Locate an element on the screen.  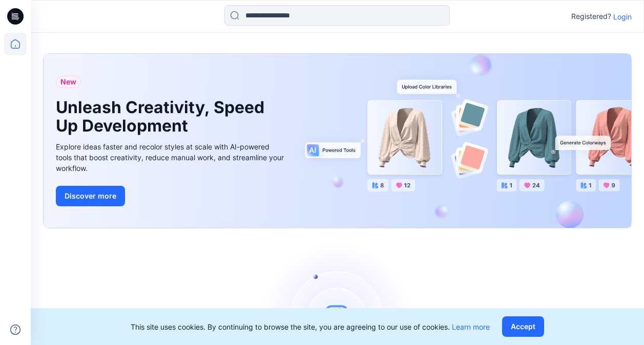
button: Accept is located at coordinates (523, 327).